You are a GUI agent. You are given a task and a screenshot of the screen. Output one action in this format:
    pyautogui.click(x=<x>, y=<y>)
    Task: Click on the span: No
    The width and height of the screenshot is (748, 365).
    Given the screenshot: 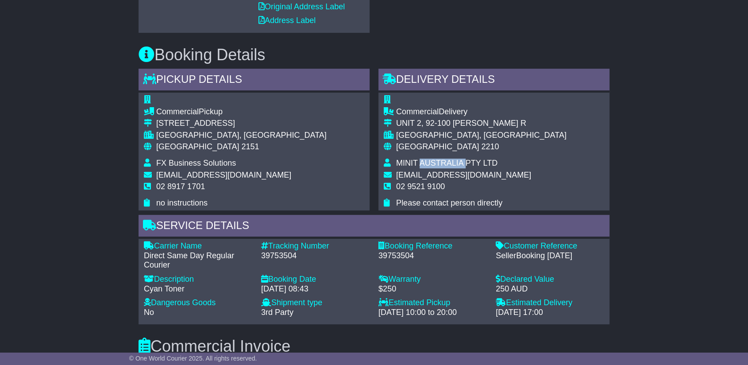 What is the action you would take?
    pyautogui.click(x=149, y=312)
    